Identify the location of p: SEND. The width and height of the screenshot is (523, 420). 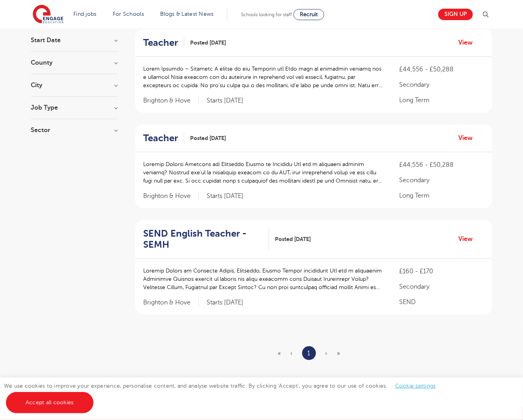
(442, 302).